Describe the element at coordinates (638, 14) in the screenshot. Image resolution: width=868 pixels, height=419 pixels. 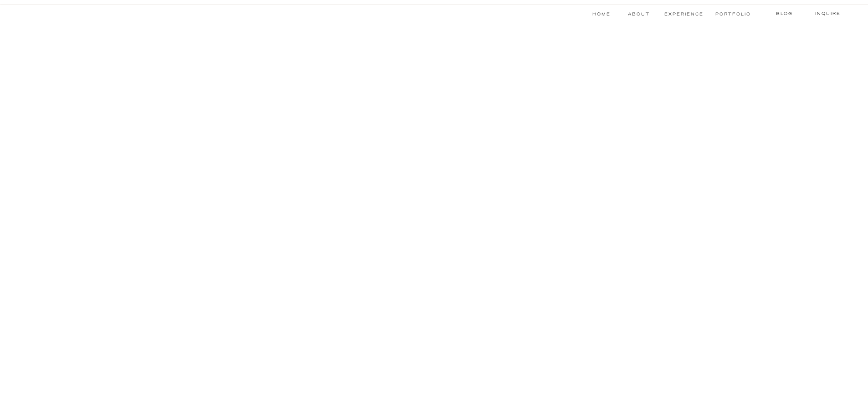
I see `a: About` at that location.